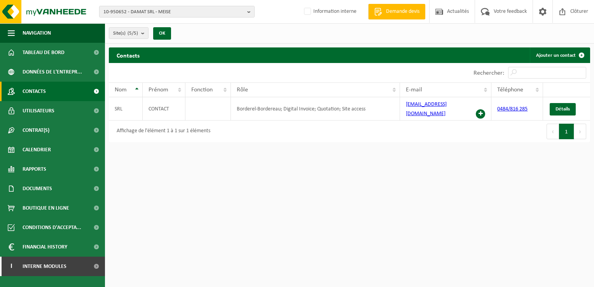 This screenshot has height=287, width=594. Describe the element at coordinates (37, 33) in the screenshot. I see `span: Navigation` at that location.